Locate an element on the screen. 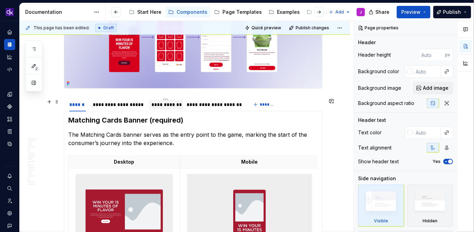  div: Background image is located at coordinates (379, 88).